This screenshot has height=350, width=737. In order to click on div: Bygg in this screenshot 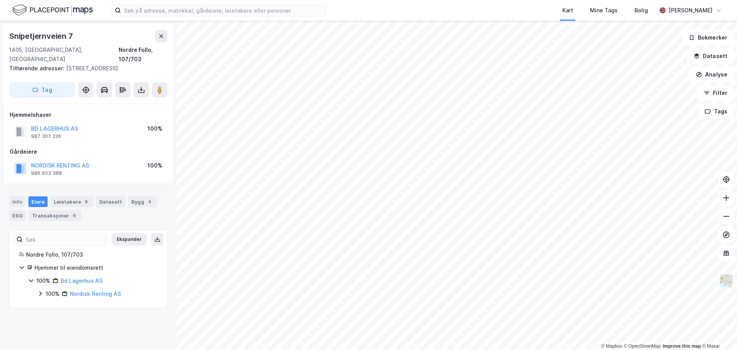, I will do `click(142, 202)`.